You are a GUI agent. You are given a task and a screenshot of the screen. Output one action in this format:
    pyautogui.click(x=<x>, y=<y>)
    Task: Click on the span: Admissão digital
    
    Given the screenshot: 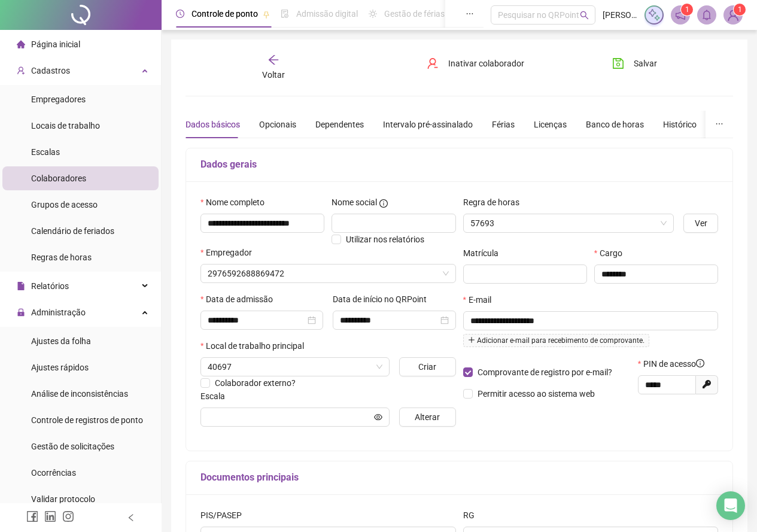 What is the action you would take?
    pyautogui.click(x=327, y=14)
    